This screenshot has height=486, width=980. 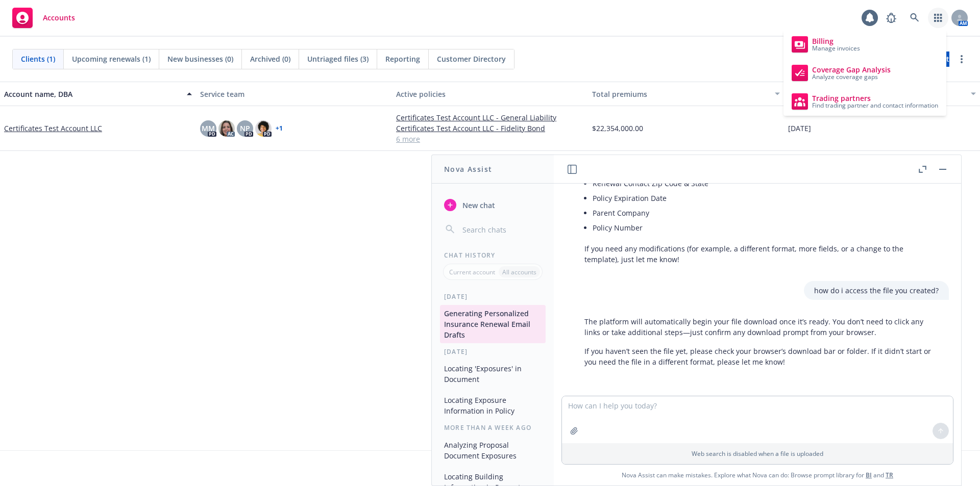 I want to click on input: Search chats, so click(x=501, y=229).